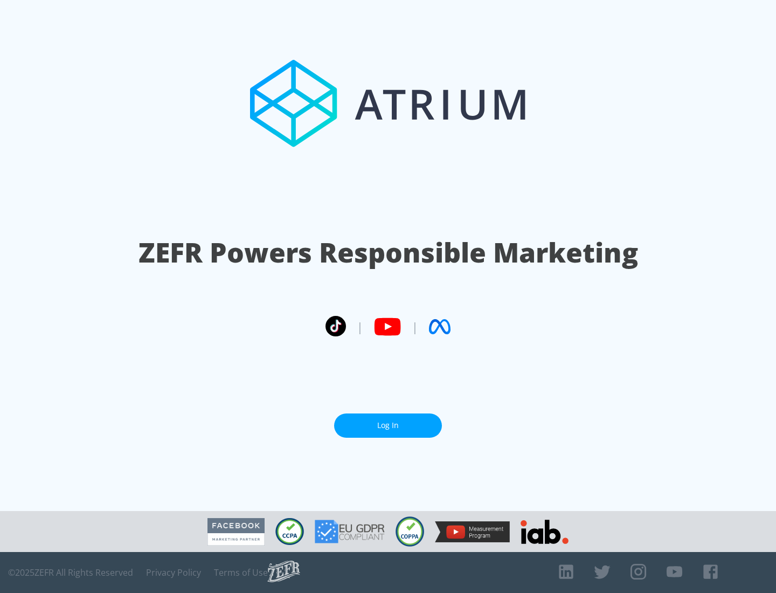 The width and height of the screenshot is (776, 593). Describe the element at coordinates (544, 531) in the screenshot. I see `img: IAB` at that location.